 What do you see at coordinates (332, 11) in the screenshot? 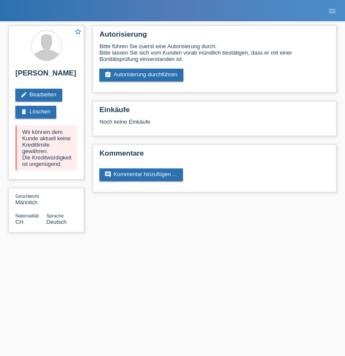
I see `a: menu` at bounding box center [332, 11].